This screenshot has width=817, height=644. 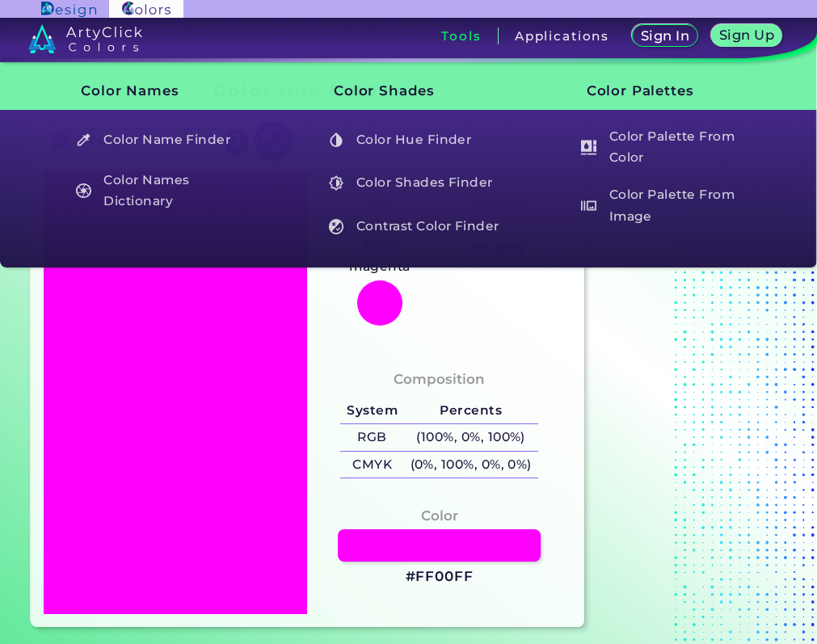 I want to click on a: Color Name Finder, so click(x=162, y=140).